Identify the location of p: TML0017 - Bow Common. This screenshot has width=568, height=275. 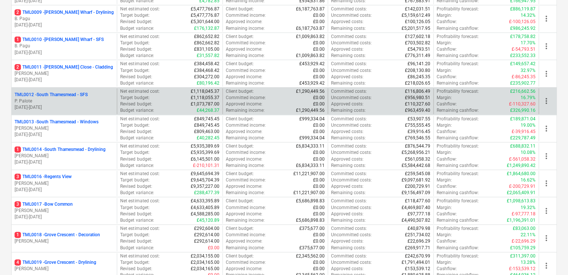
(44, 204).